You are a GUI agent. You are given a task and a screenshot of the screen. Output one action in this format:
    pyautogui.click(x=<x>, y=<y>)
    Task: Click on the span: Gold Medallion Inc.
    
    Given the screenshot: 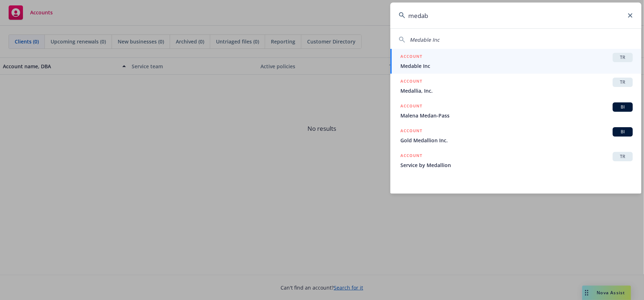 What is the action you would take?
    pyautogui.click(x=517, y=140)
    